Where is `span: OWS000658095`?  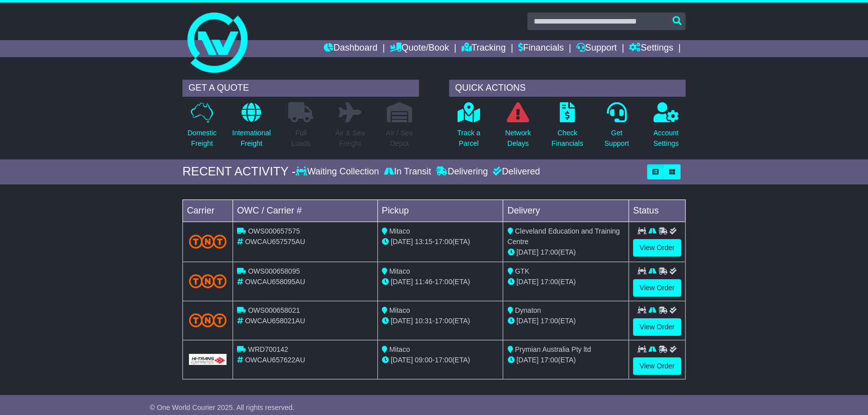
span: OWS000658095 is located at coordinates (274, 271).